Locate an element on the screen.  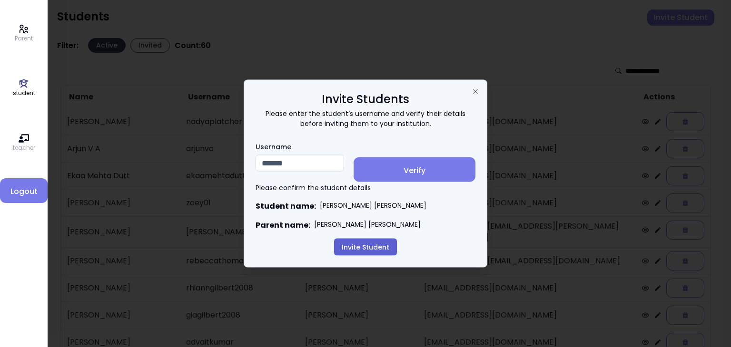
p: Please enter the student’s username and verify their details before inviting them to your institu... is located at coordinates (365, 119).